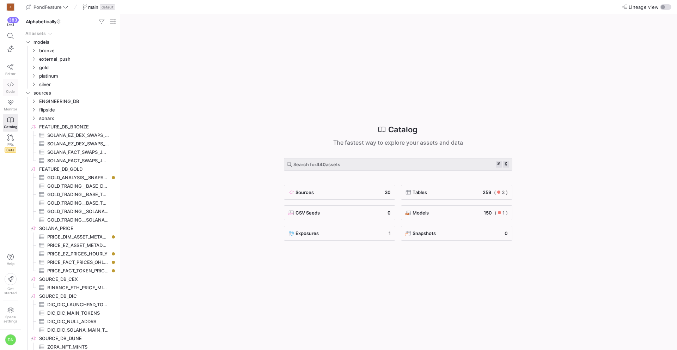 The image size is (677, 350). I want to click on div: DA, so click(11, 339).